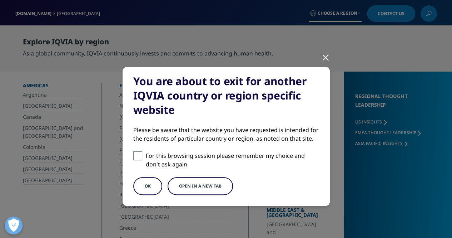 The width and height of the screenshot is (452, 238). What do you see at coordinates (232, 160) in the screenshot?
I see `p: For this browsing session please remember my choice and don't ask again.` at bounding box center [232, 160].